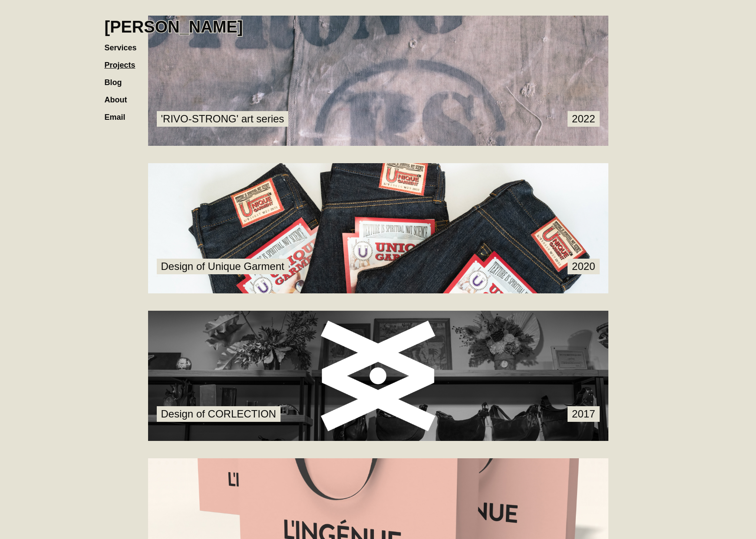 The image size is (756, 539). Describe the element at coordinates (118, 78) in the screenshot. I see `a: Blog` at that location.